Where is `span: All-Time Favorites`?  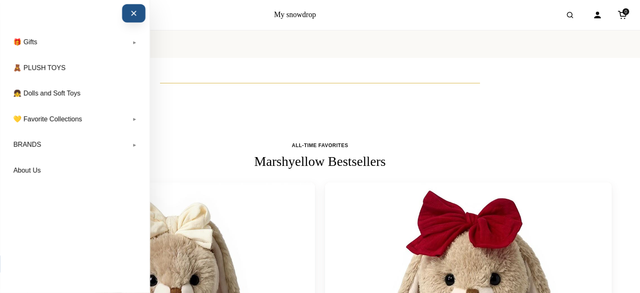 span: All-Time Favorites is located at coordinates (320, 145).